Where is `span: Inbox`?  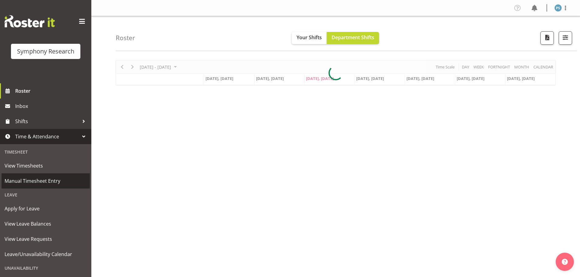 span: Inbox is located at coordinates (52, 106).